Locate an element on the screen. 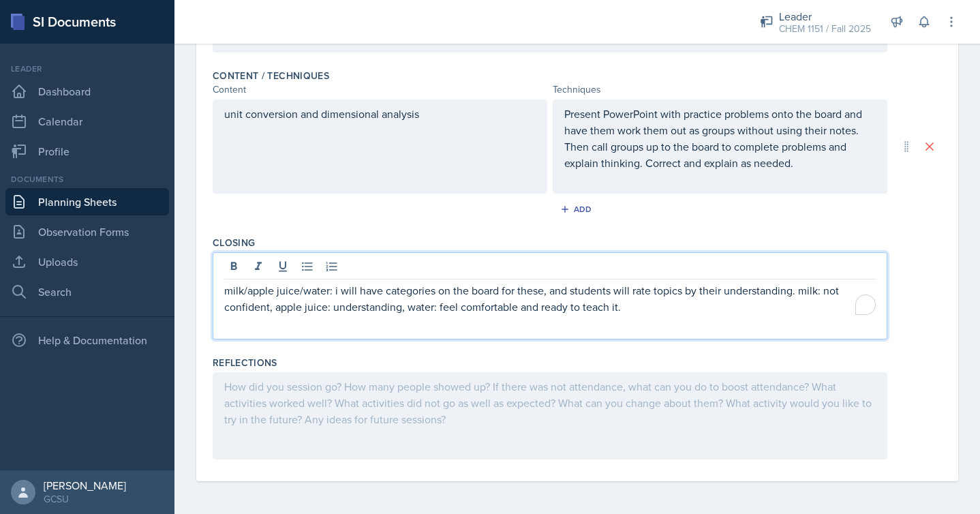  a: Calendar is located at coordinates (88, 121).